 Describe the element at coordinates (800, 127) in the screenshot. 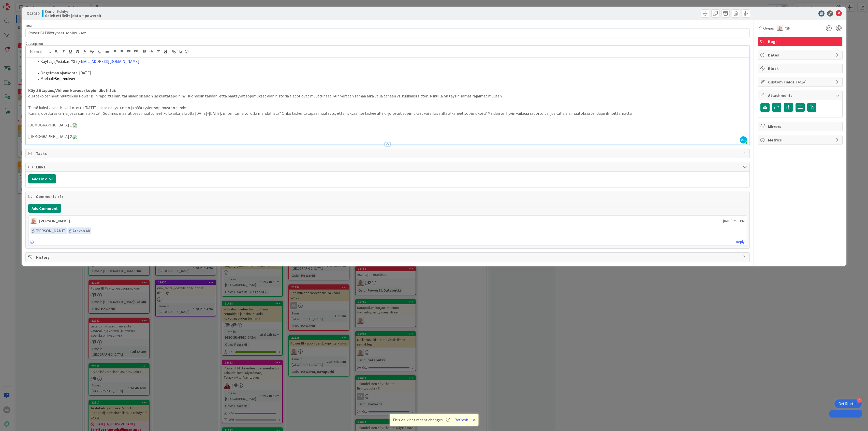

I see `span: Mirrors` at that location.